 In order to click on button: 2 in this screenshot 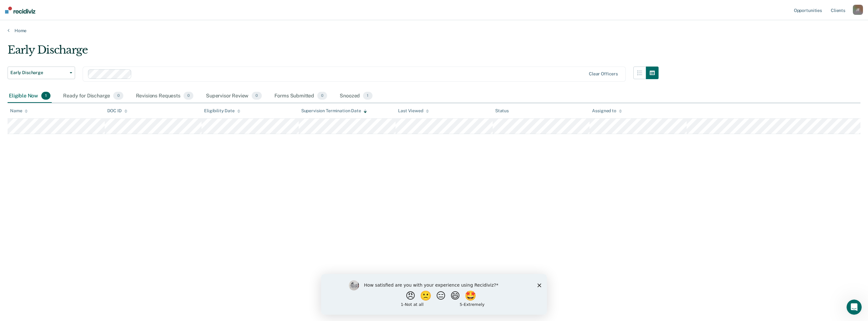, I will do `click(105, 22)`.